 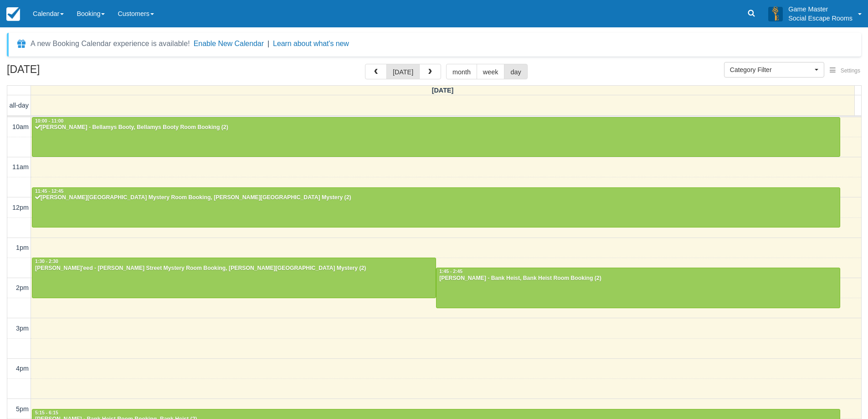 What do you see at coordinates (23, 328) in the screenshot?
I see `span: 3pm` at bounding box center [23, 328].